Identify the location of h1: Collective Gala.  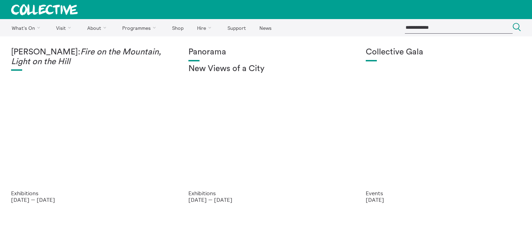
(443, 52).